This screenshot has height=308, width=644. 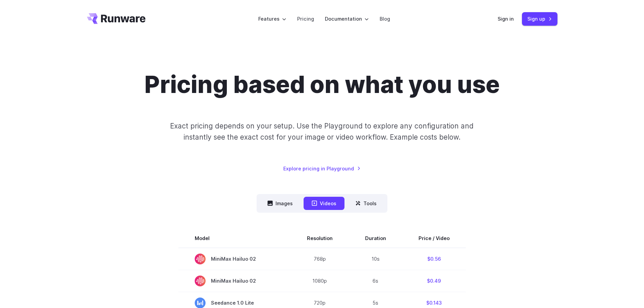 I want to click on th: Price / Video, so click(x=434, y=239).